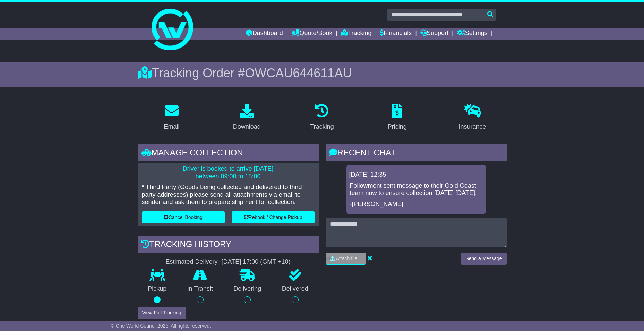  I want to click on div: RECENT CHAT, so click(416, 154).